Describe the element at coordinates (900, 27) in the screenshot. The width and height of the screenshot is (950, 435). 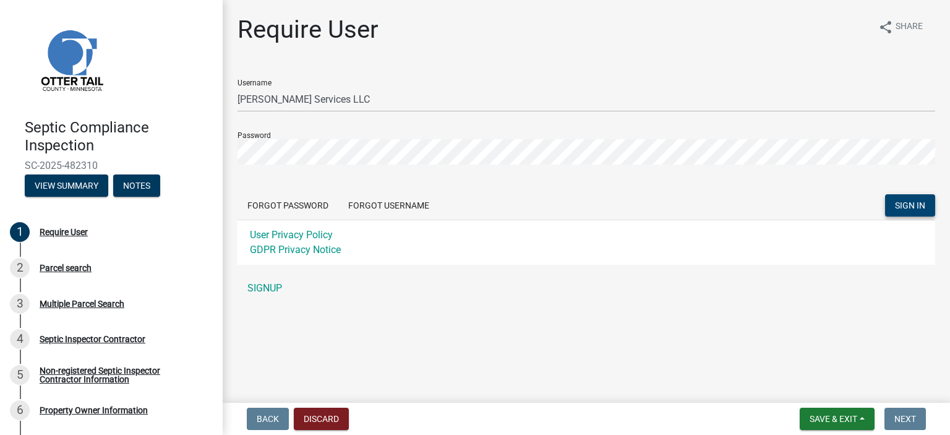
I see `button: shareShare` at that location.